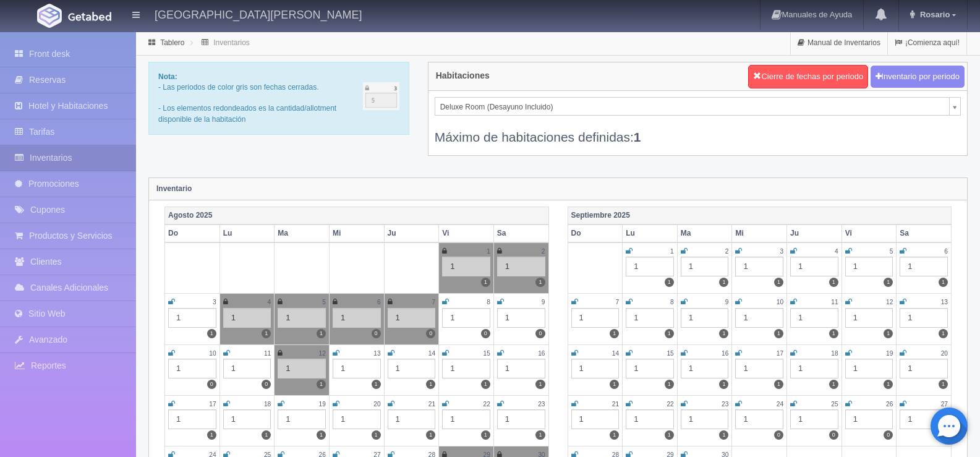 This screenshot has width=980, height=457. What do you see at coordinates (944, 404) in the screenshot?
I see `small: 27` at bounding box center [944, 404].